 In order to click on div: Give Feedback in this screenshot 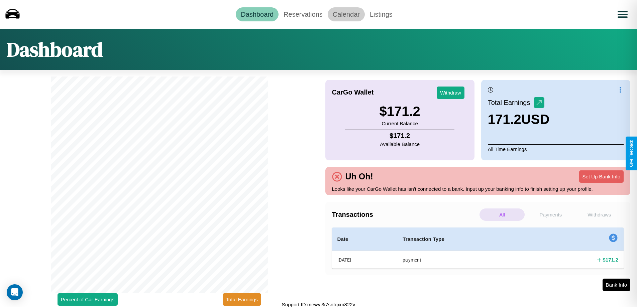, I will do `click(631, 153)`.